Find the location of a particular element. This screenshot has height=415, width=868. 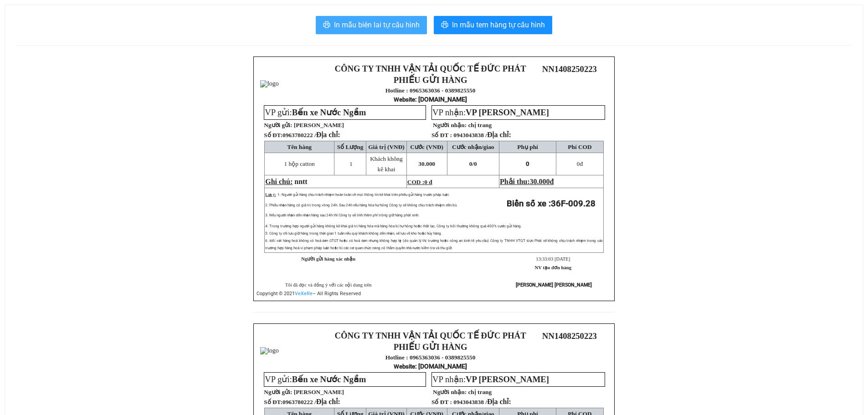

span: Cước nhận/giao is located at coordinates (473, 147).